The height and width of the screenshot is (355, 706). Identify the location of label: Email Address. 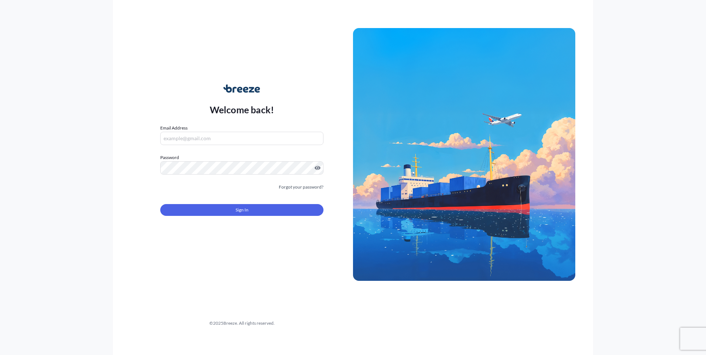
(174, 128).